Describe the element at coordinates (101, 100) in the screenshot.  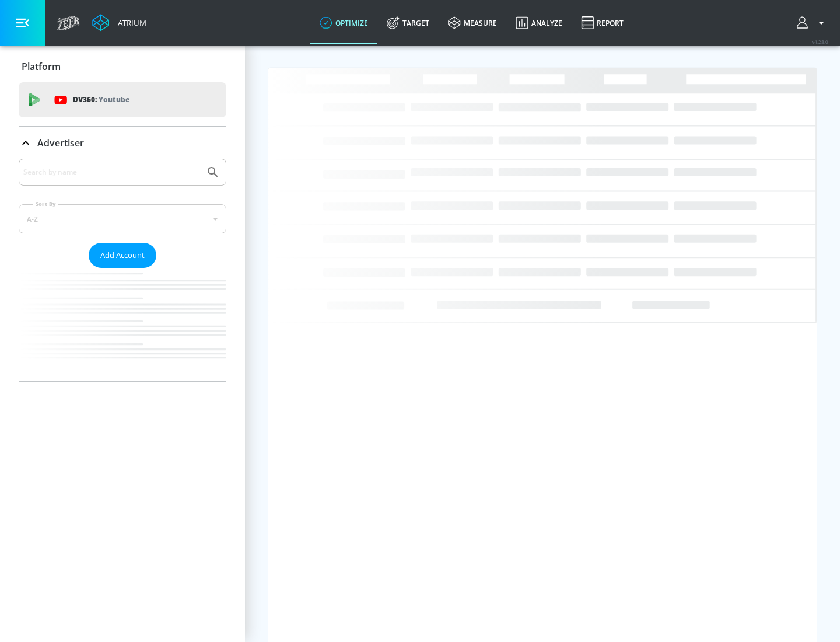
I see `p: DV360:` at that location.